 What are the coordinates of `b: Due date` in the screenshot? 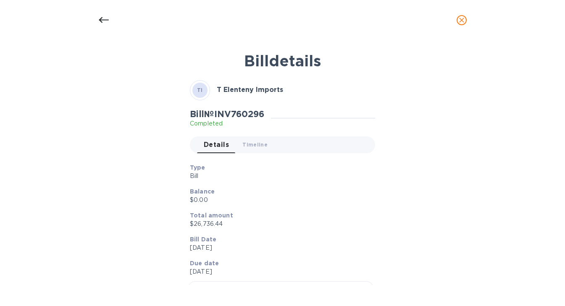 It's located at (204, 263).